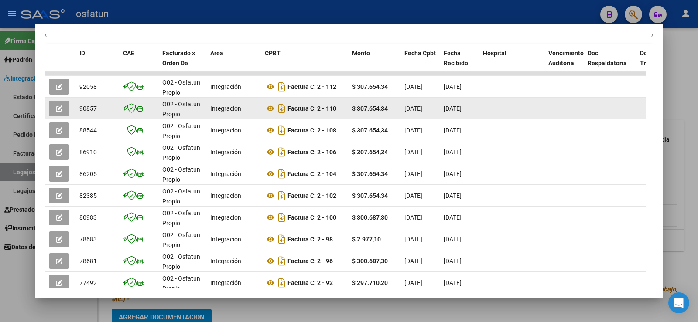 This screenshot has width=698, height=322. What do you see at coordinates (456, 58) in the screenshot?
I see `span: Fecha Recibido` at bounding box center [456, 58].